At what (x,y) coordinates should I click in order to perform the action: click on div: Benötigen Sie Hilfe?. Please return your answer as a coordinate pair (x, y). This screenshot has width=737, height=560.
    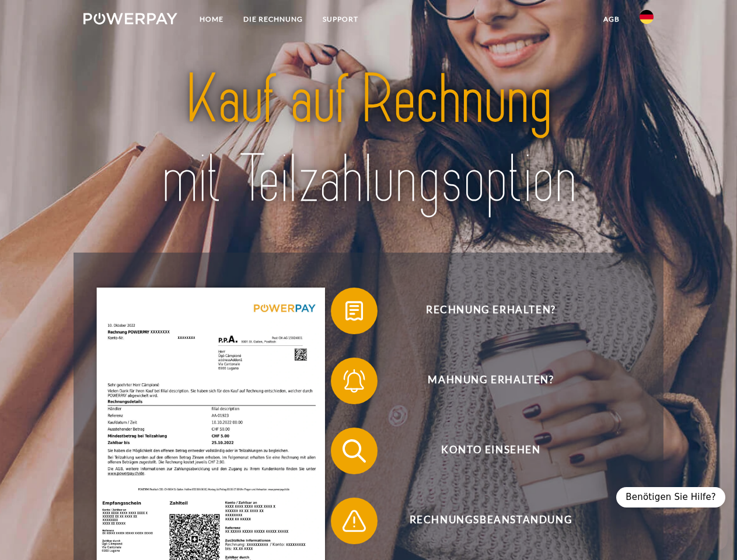
    Looking at the image, I should click on (671, 497).